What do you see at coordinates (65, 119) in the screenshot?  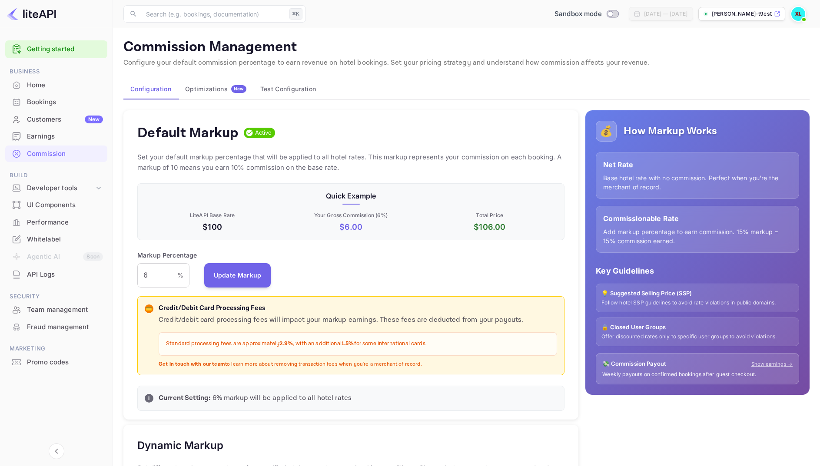 I see `div: Customers` at bounding box center [65, 119].